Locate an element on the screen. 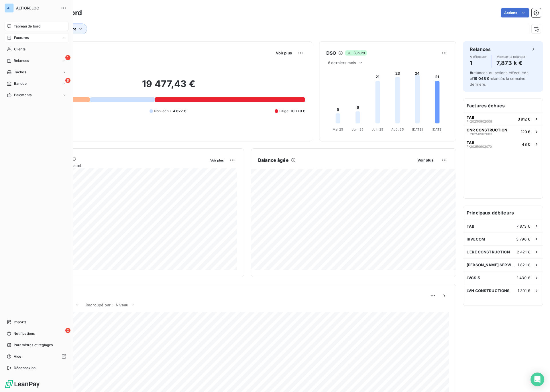 The height and width of the screenshot is (392, 550). span: Aide is located at coordinates (18, 357).